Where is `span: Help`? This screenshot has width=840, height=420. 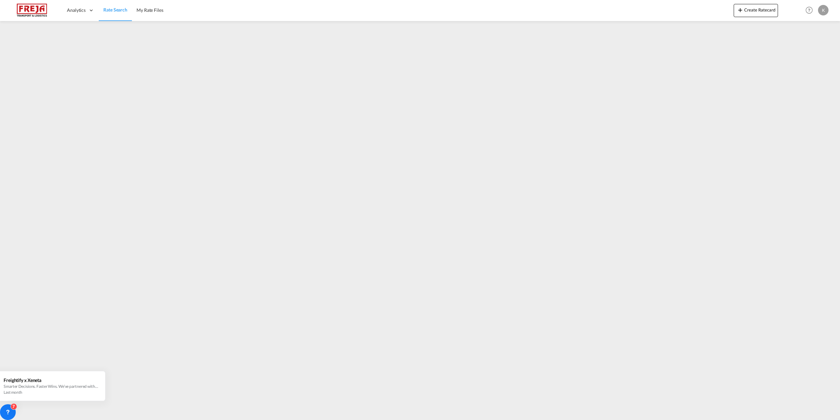
span: Help is located at coordinates (809, 10).